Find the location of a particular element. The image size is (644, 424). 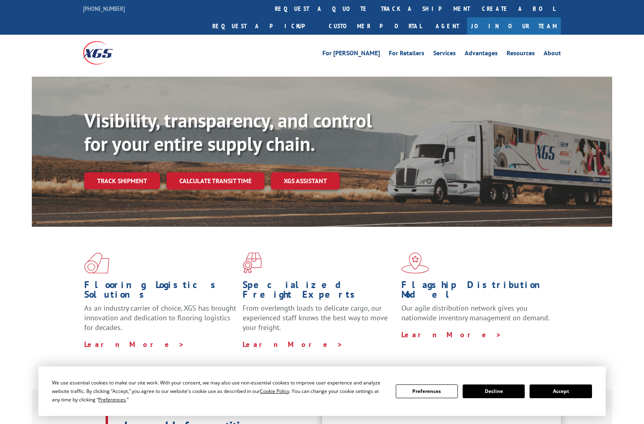

a: XGS ASSISTANT is located at coordinates (305, 181).